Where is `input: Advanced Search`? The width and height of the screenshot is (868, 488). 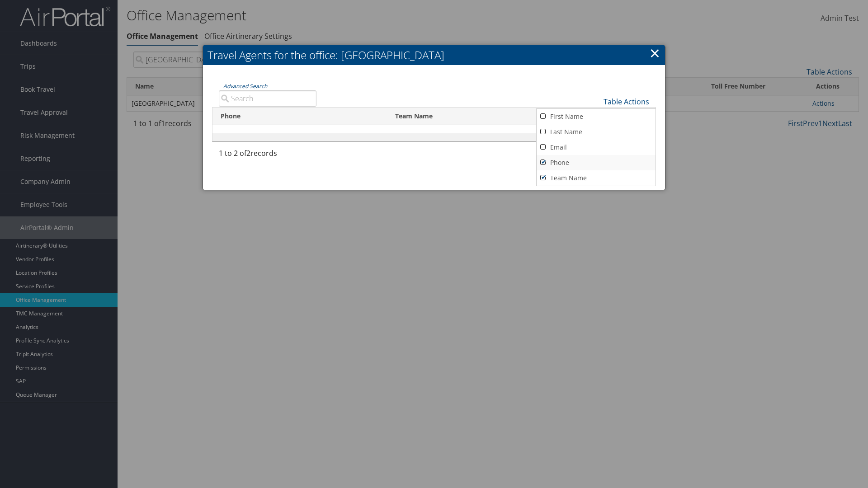
input: Advanced Search is located at coordinates (268, 99).